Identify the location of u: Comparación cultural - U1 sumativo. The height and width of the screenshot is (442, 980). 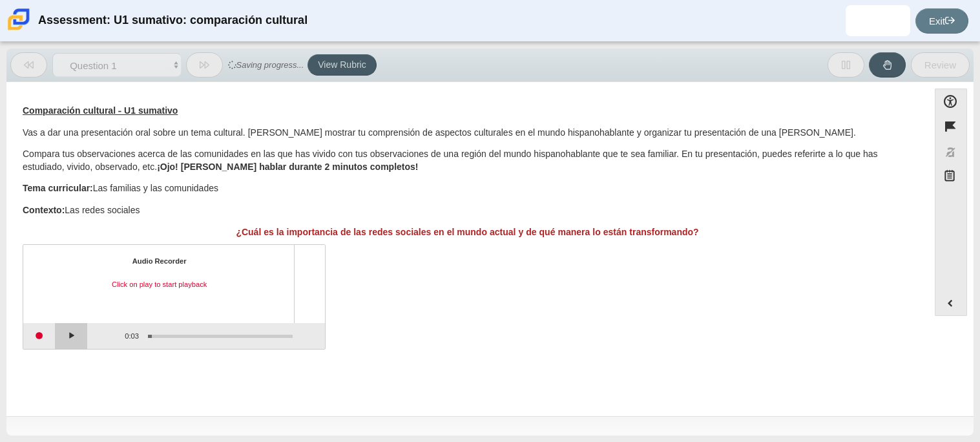
(100, 110).